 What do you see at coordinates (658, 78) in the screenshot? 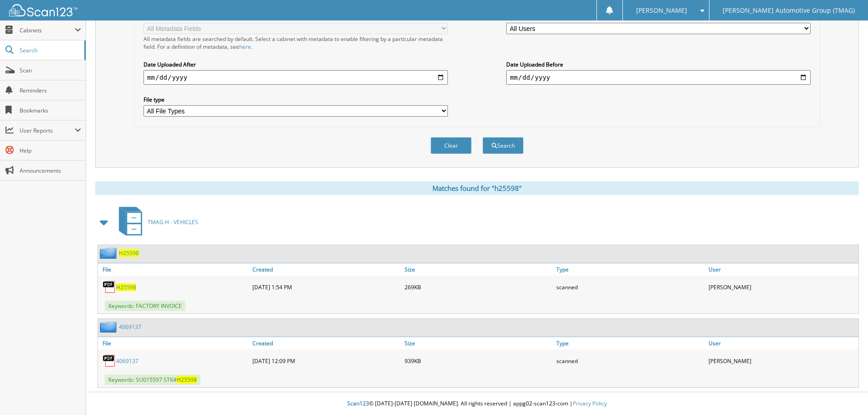
I see `input: end` at bounding box center [658, 78].